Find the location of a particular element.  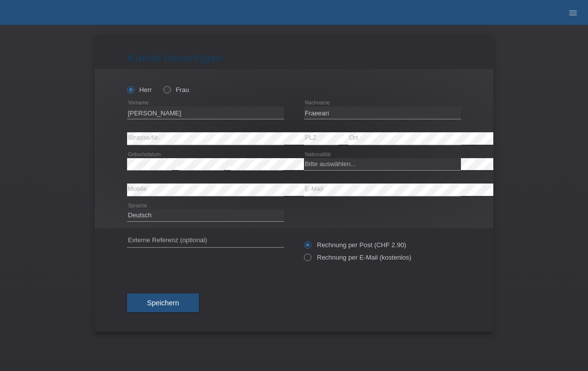

input: Rechnung per E-Mail (kostenlos) is located at coordinates (307, 260).